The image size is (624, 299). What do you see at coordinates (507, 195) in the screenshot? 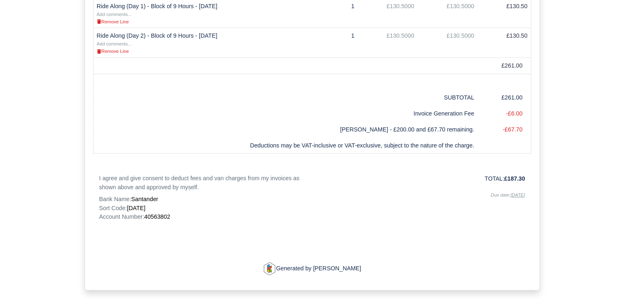
I see `i: Due date:` at bounding box center [507, 195].